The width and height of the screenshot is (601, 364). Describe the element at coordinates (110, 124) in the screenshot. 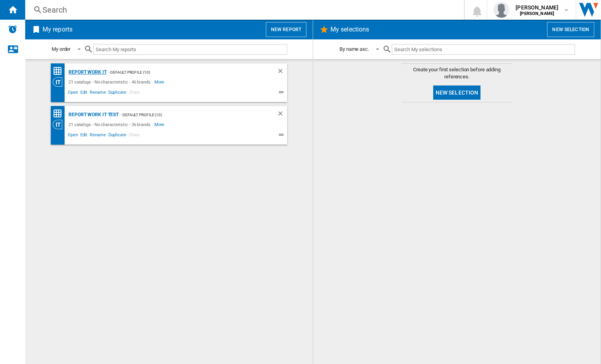

I see `div: 21 catalogs - No characteristic - 36 brands` at that location.